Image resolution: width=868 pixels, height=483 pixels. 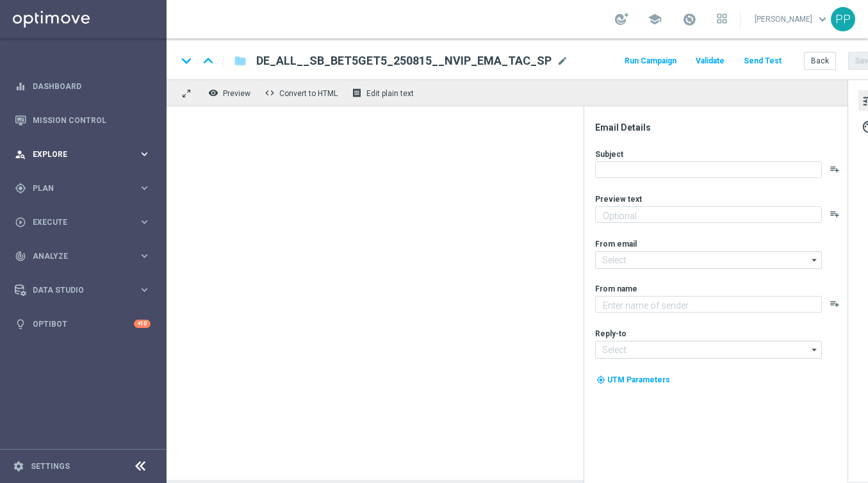 I want to click on button: receipt Edit plain text, so click(x=384, y=93).